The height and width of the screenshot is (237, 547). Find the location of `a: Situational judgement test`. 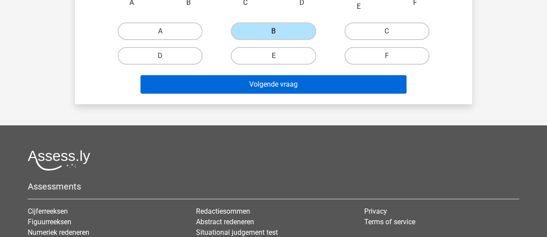

a: Situational judgement test is located at coordinates (237, 232).